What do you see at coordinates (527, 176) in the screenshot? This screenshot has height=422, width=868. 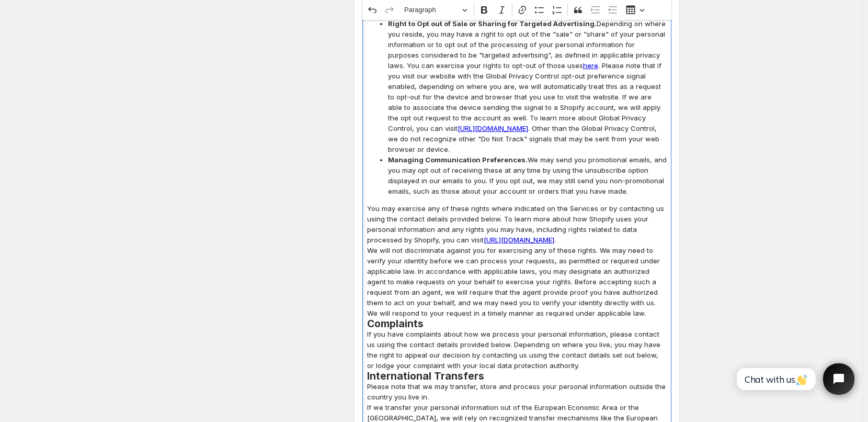 I see `span: We may send you promotional emails, and you may opt out of receiving these at any time by using t...` at bounding box center [527, 176].